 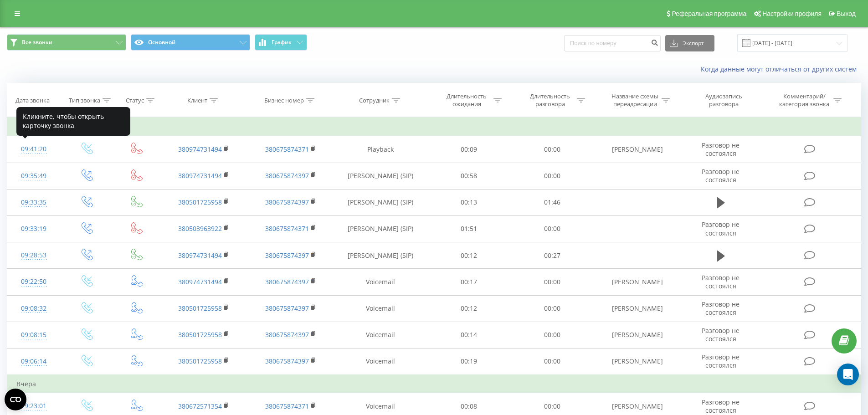 What do you see at coordinates (635, 100) in the screenshot?
I see `div: Название схемы переадресации` at bounding box center [635, 100].